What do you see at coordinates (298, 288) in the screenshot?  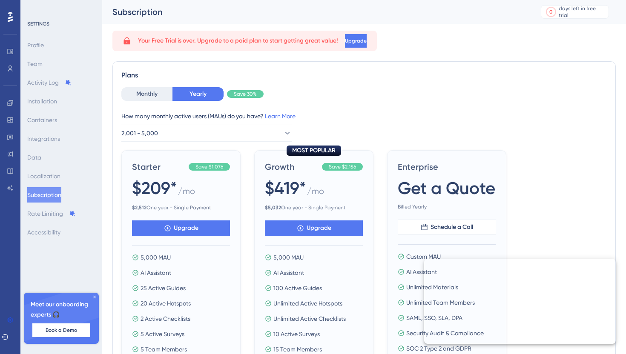 I see `span: 100 Active Guides` at bounding box center [298, 288].